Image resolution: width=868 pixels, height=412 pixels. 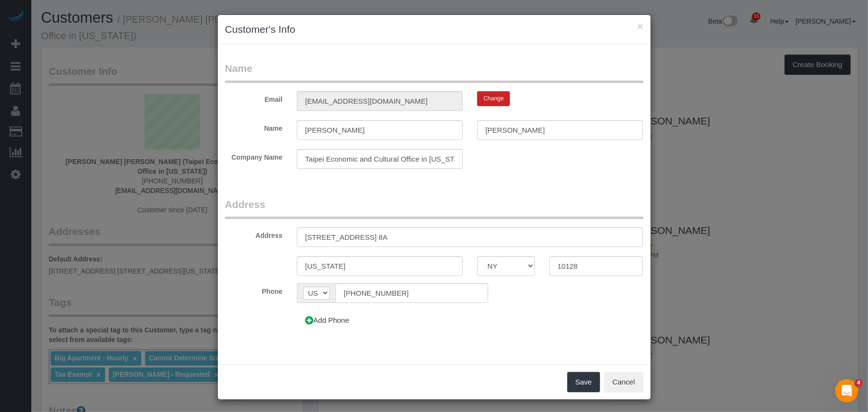 What do you see at coordinates (254, 126) in the screenshot?
I see `label: Name` at bounding box center [254, 126].